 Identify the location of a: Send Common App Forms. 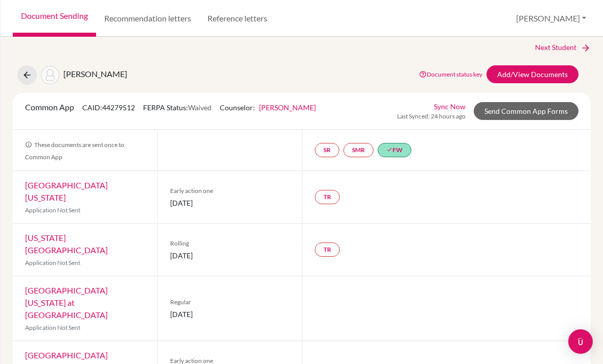
(526, 110).